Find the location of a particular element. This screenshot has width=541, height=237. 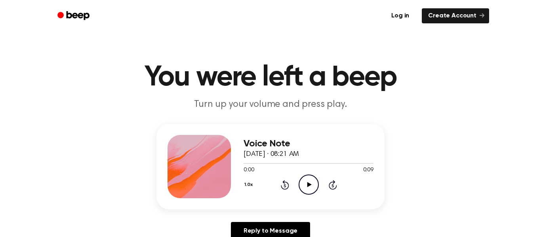

span: 0:09 is located at coordinates (368, 170).